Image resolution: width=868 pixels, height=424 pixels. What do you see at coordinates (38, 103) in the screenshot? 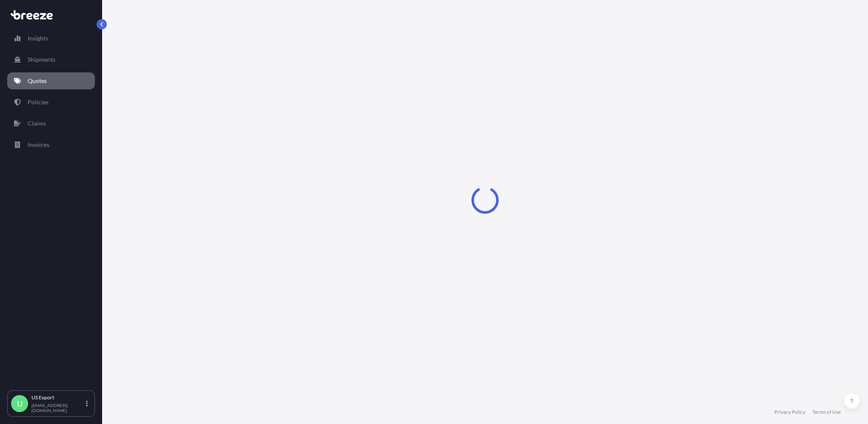
I see `p: Policies` at bounding box center [38, 103].